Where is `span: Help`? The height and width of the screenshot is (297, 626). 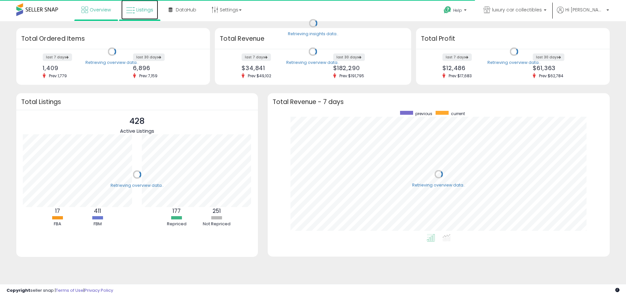
span: Help is located at coordinates (457, 10).